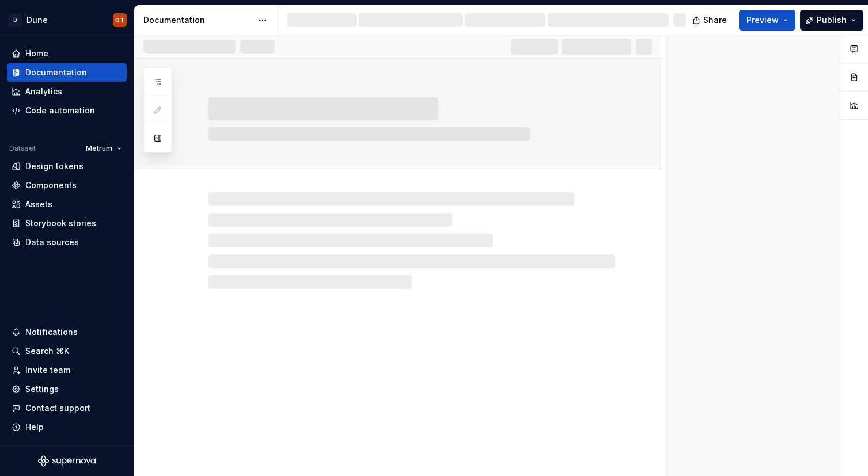 Image resolution: width=868 pixels, height=476 pixels. I want to click on button: DDuneDT, so click(67, 19).